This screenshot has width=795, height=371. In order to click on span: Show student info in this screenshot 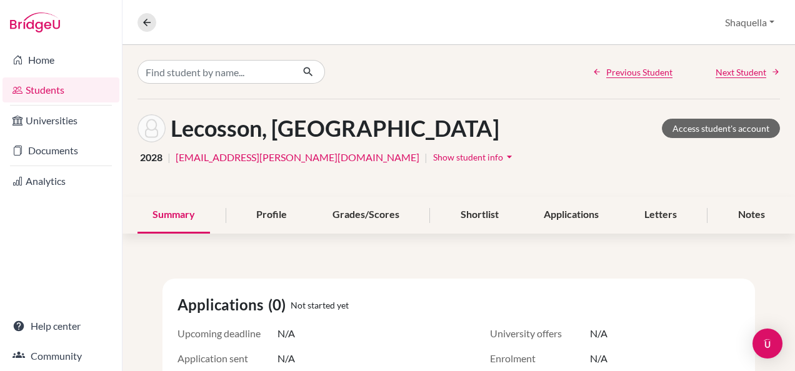, I will do `click(468, 157)`.